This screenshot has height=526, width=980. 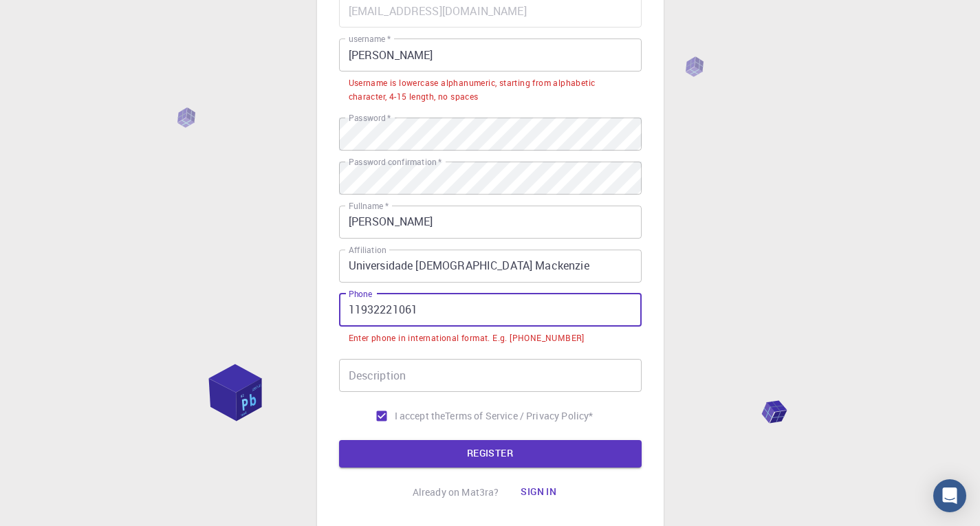 I want to click on div: Open Intercom Messenger, so click(x=950, y=496).